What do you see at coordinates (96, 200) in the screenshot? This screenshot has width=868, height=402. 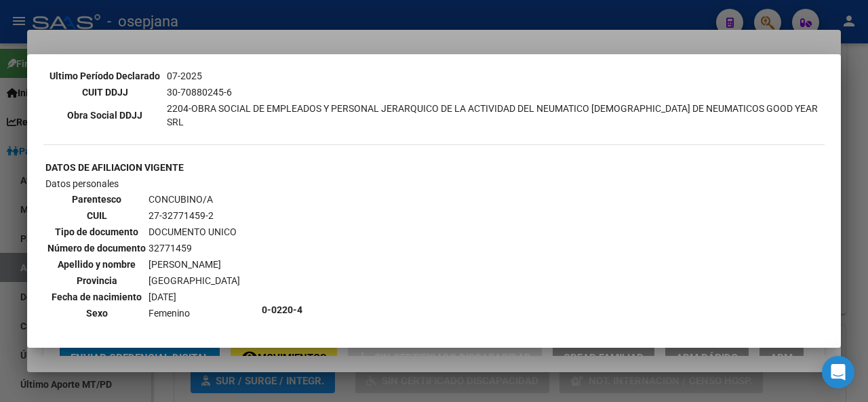 I see `th: Parentesco` at bounding box center [96, 200].